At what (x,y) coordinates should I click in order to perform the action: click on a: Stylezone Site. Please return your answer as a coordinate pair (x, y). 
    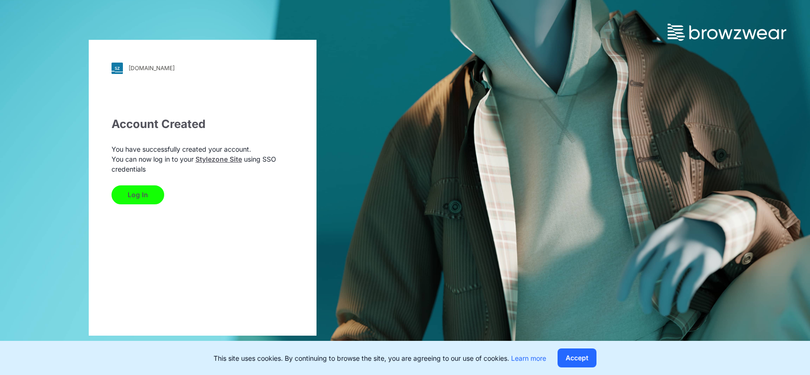
    Looking at the image, I should click on (219, 159).